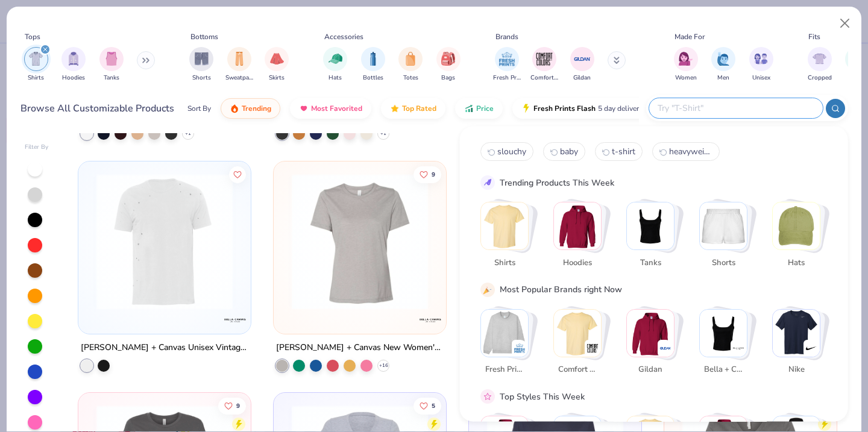 The width and height of the screenshot is (868, 432). What do you see at coordinates (519, 347) in the screenshot?
I see `img: Fresh Prints` at bounding box center [519, 347].